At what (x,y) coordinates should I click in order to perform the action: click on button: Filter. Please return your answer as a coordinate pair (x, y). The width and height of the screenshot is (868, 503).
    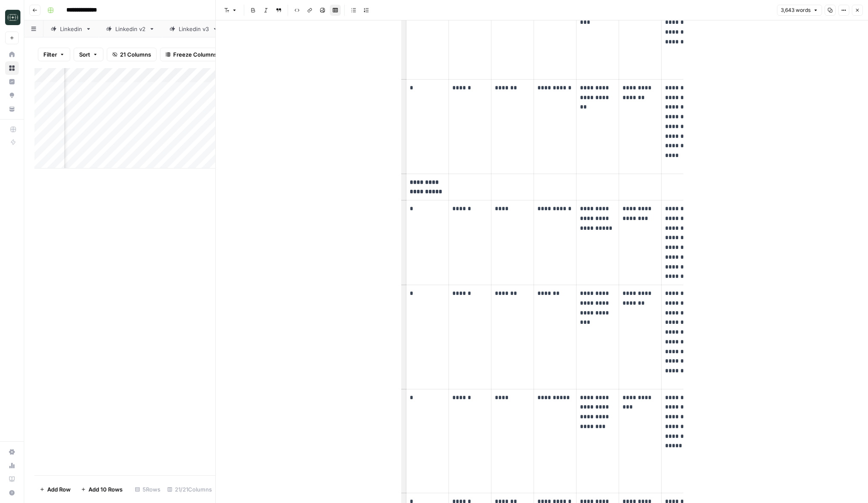
    Looking at the image, I should click on (54, 55).